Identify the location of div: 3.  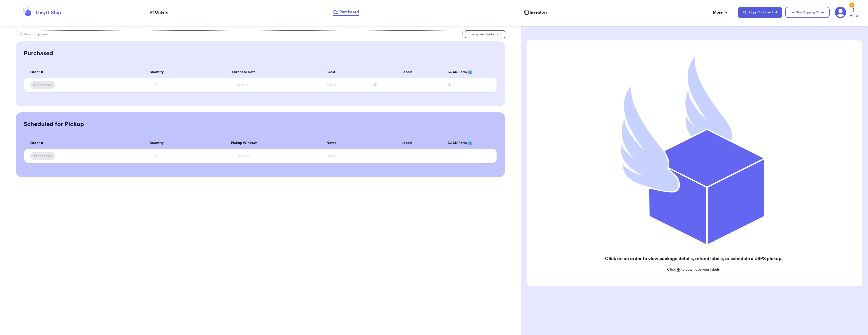
(852, 5).